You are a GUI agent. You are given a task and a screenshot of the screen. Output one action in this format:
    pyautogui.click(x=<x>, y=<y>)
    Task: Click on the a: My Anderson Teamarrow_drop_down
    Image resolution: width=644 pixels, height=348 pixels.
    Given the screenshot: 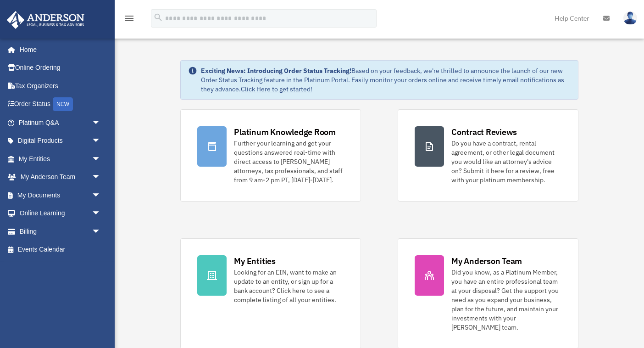 What is the action you would take?
    pyautogui.click(x=61, y=177)
    